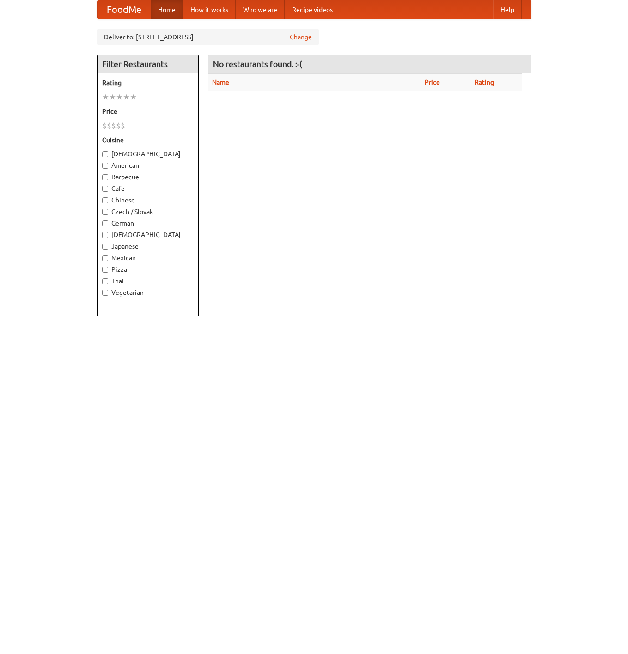 This screenshot has width=628, height=654. Describe the element at coordinates (148, 140) in the screenshot. I see `h5: Cuisine` at that location.